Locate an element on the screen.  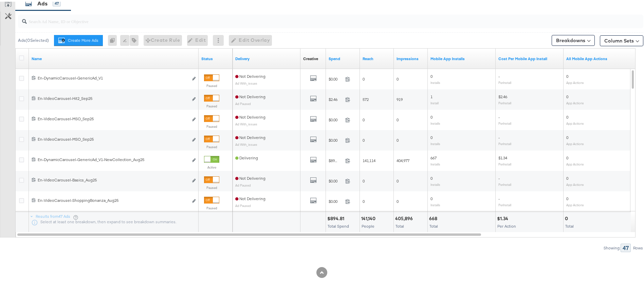
a: The number of people your ad was served to. is located at coordinates (377, 57).